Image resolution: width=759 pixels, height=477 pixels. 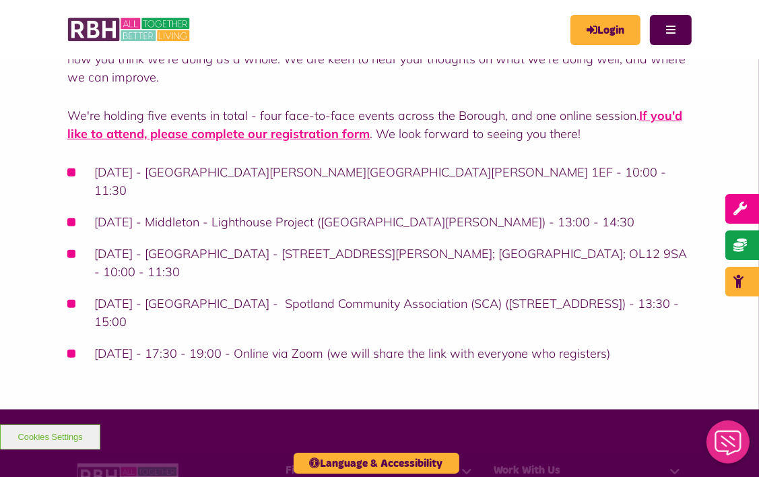 What do you see at coordinates (379, 125) in the screenshot?
I see `p: We're holding five events in total - four face-to-face events across the Borough, and one online ...` at bounding box center [379, 125].